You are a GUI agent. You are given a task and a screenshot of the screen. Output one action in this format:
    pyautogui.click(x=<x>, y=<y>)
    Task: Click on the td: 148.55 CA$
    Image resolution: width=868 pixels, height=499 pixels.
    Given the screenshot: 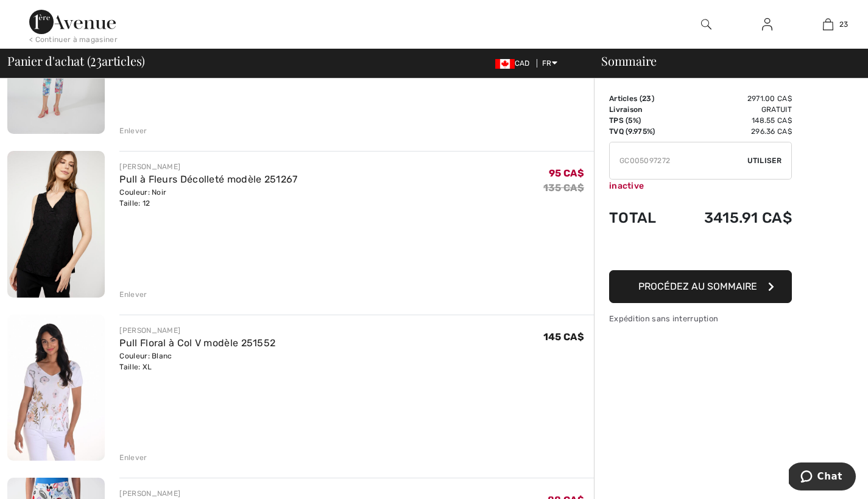 What is the action you would take?
    pyautogui.click(x=732, y=121)
    